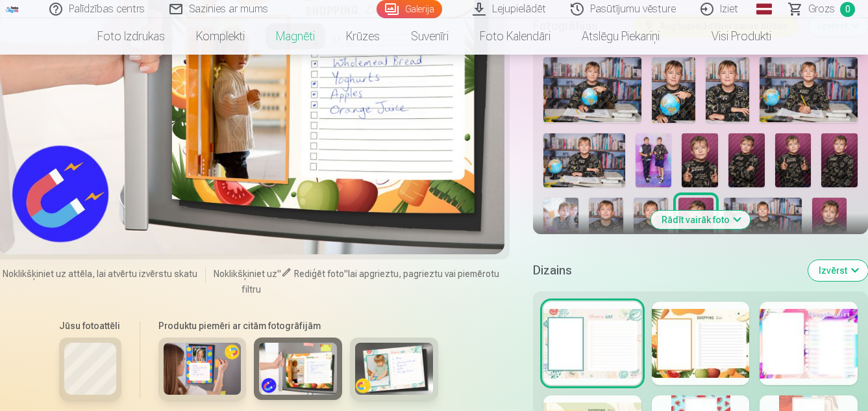 The image size is (868, 411). What do you see at coordinates (319, 273) in the screenshot?
I see `span: Rediģēt foto` at bounding box center [319, 273].